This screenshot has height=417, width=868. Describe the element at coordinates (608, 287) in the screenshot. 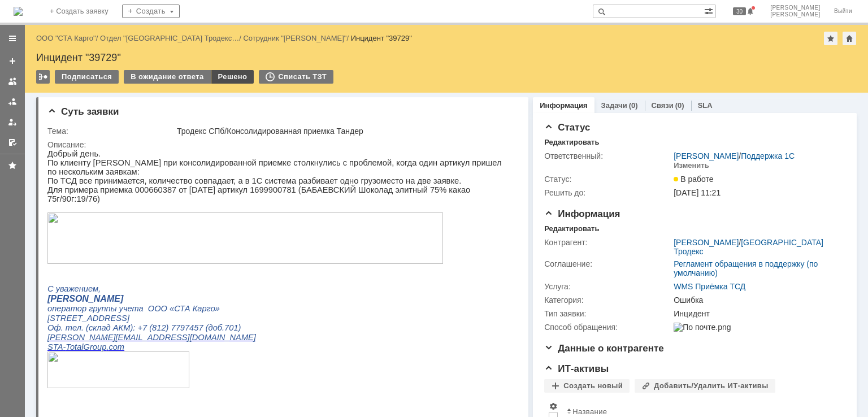

I see `div: Услуга:` at that location.